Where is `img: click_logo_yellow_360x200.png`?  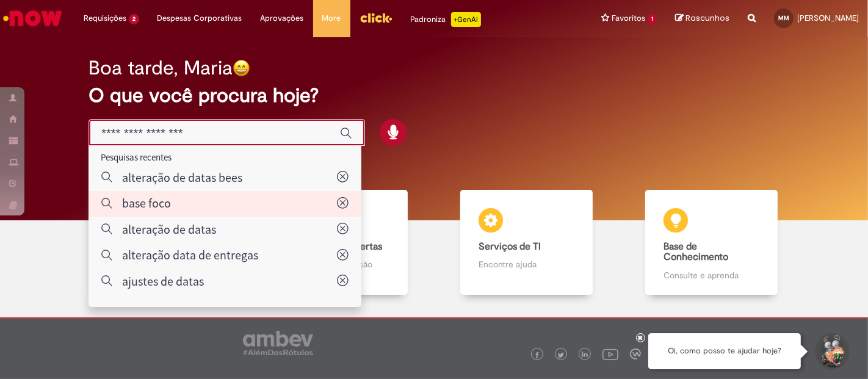 img: click_logo_yellow_360x200.png is located at coordinates (376, 17).